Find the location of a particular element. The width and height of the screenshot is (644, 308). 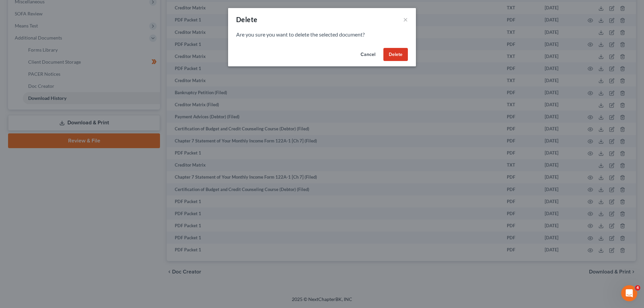

button: Cancel is located at coordinates (368, 55).